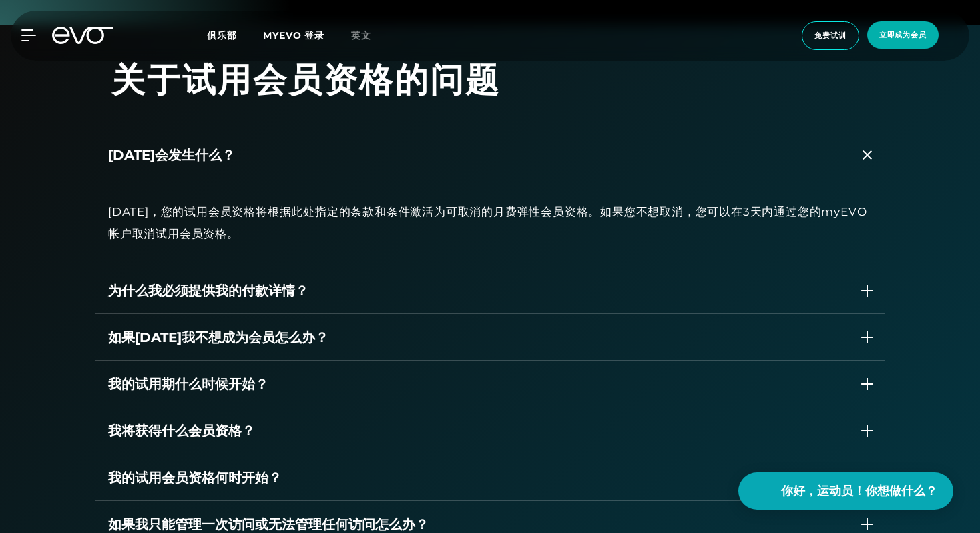 The height and width of the screenshot is (533, 980). What do you see at coordinates (221, 35) in the screenshot?
I see `font: 俱乐部` at bounding box center [221, 35].